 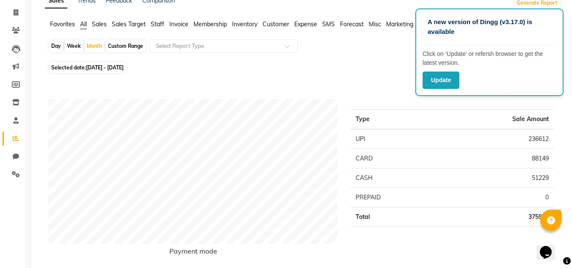 What do you see at coordinates (193, 253) in the screenshot?
I see `h6: Payment mode` at bounding box center [193, 253].